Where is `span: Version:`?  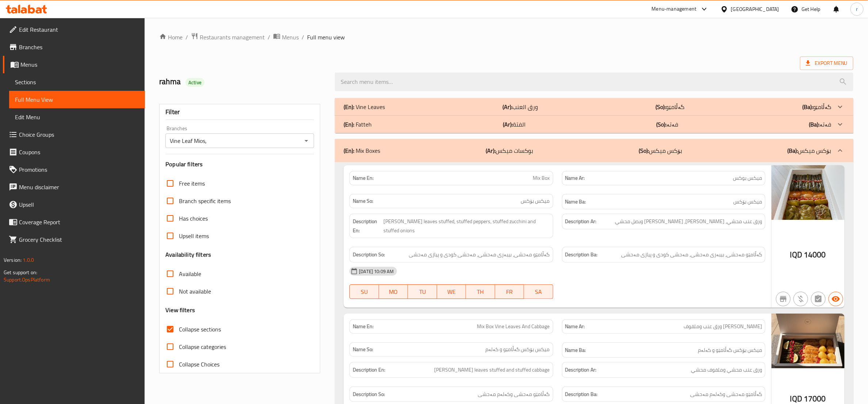 span: Version: is located at coordinates (13, 260).